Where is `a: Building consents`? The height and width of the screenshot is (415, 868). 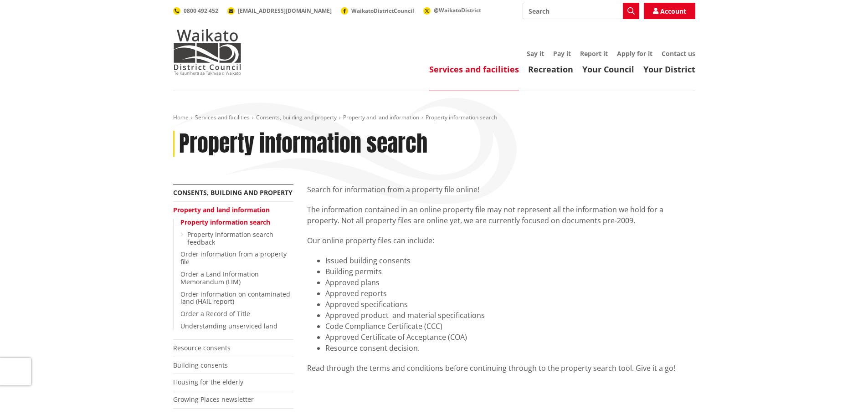 a: Building consents is located at coordinates (200, 365).